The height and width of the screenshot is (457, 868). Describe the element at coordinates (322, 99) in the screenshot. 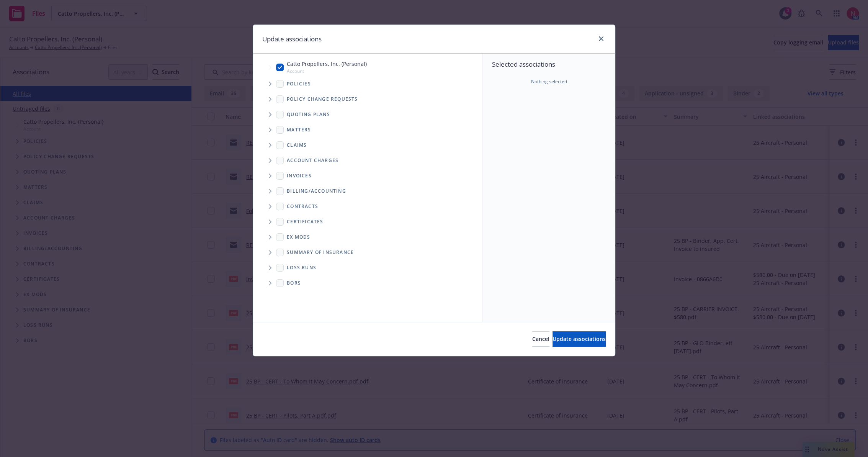

I see `span: Policy change requests` at that location.